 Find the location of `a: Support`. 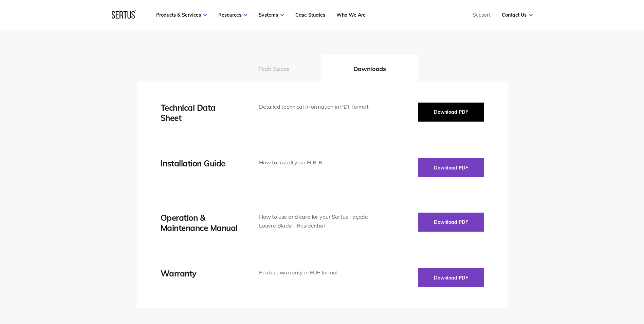

a: Support is located at coordinates (482, 15).